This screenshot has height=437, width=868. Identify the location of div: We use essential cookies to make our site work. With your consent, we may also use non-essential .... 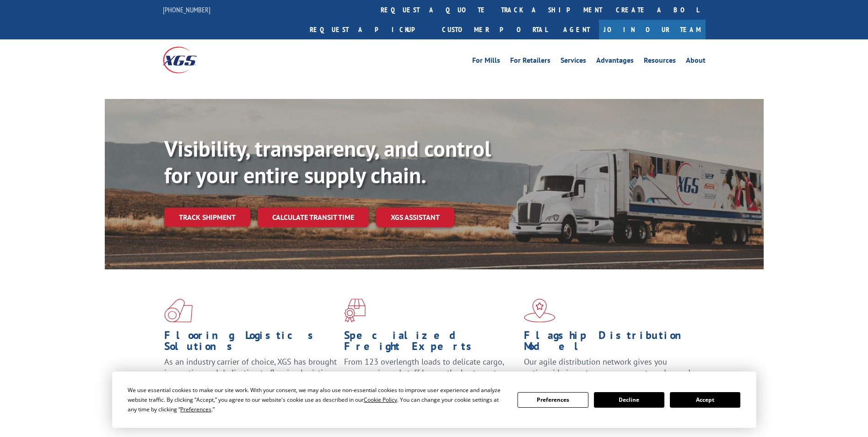
(317, 400).